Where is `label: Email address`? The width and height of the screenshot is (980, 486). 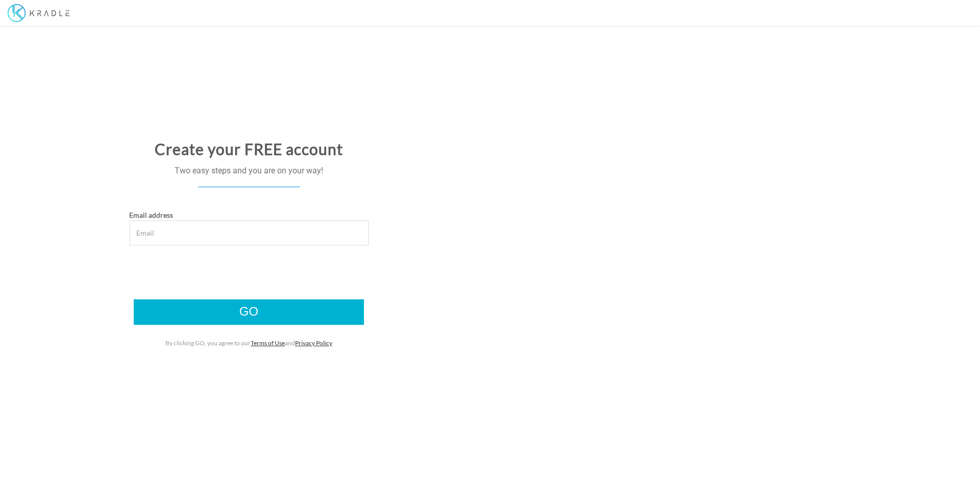 label: Email address is located at coordinates (151, 215).